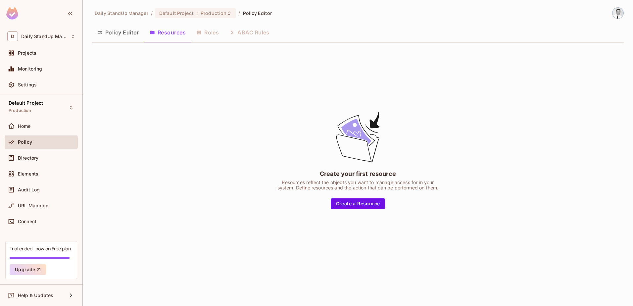 This screenshot has height=306, width=633. Describe the element at coordinates (118, 32) in the screenshot. I see `button: Policy Editor` at that location.